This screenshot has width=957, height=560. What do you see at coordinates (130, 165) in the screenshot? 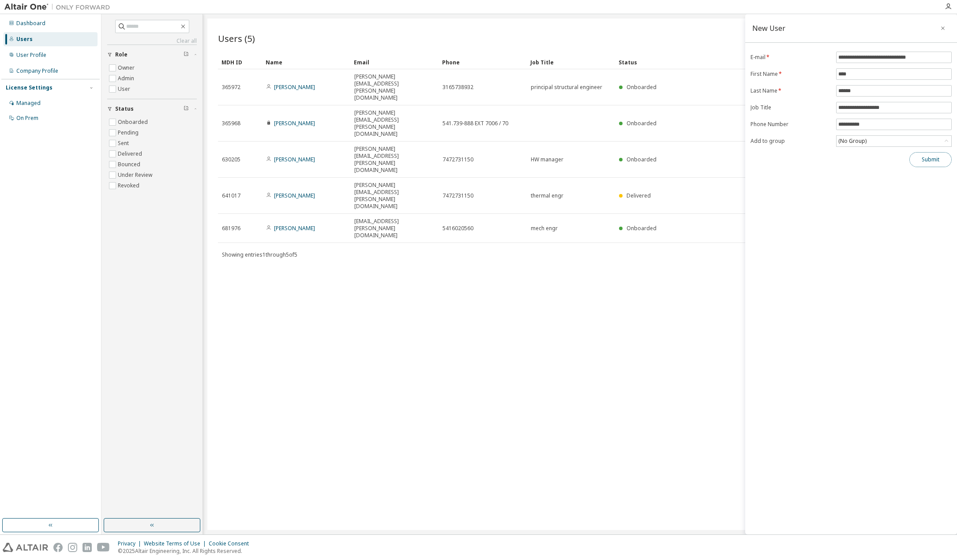
I see `label: Bounced` at bounding box center [130, 165].